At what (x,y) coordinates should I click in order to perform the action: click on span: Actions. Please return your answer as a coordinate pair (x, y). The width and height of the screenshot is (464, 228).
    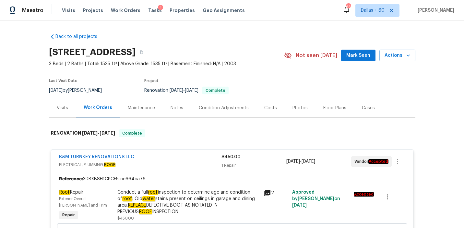
    Looking at the image, I should click on (397, 55).